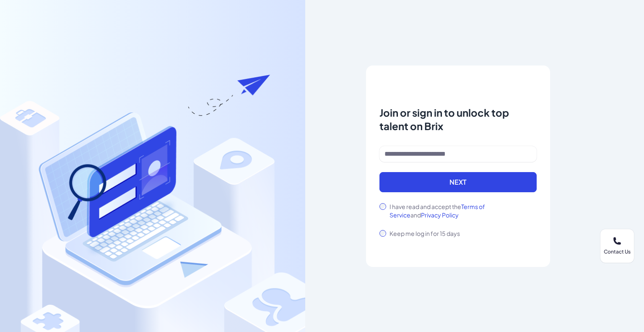  What do you see at coordinates (458, 119) in the screenshot?
I see `p: Join or sign in to unlock top talent on Brix` at bounding box center [458, 119].